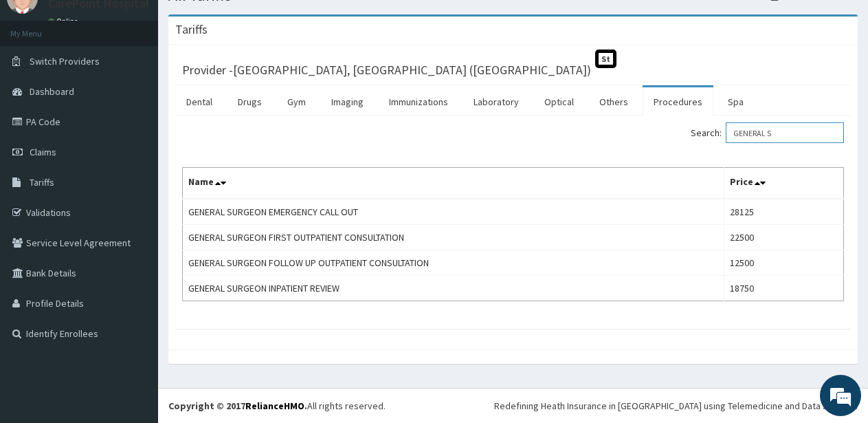  I want to click on a: RelianceHMO, so click(275, 406).